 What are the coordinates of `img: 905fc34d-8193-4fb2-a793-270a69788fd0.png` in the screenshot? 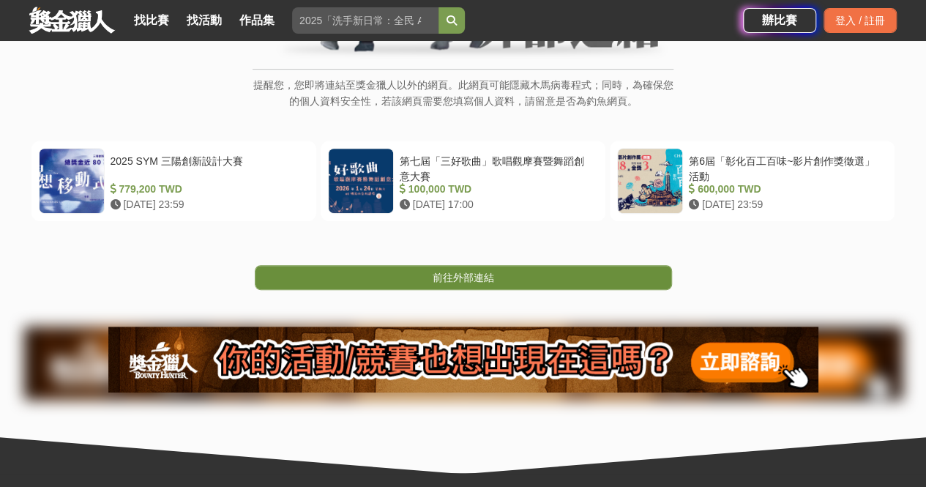 It's located at (463, 359).